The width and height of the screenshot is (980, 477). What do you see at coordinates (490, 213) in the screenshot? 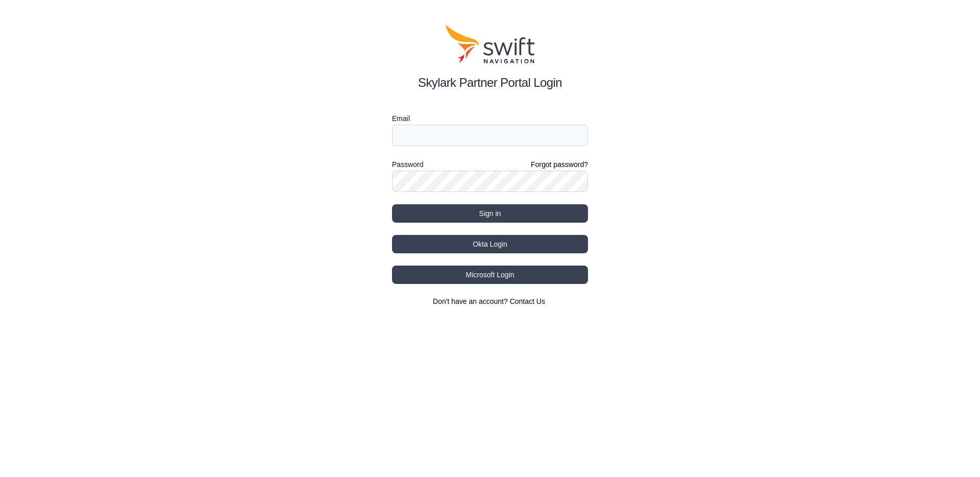
I see `button: Sign in` at bounding box center [490, 213].